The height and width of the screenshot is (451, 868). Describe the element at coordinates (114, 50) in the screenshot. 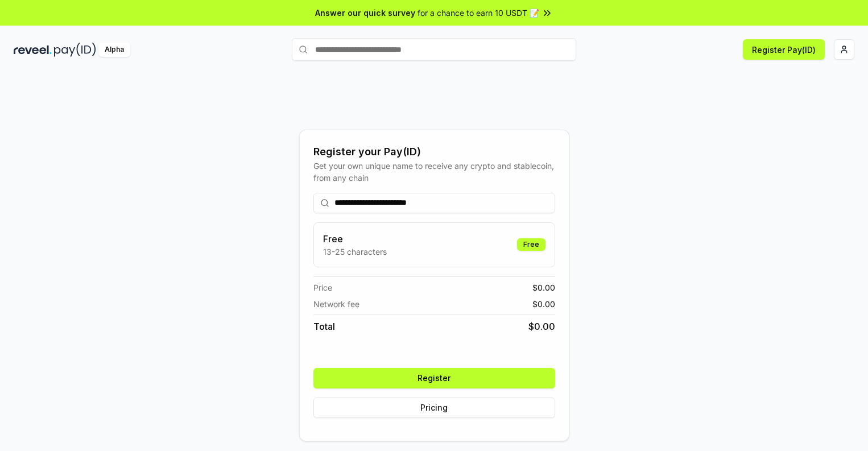

I see `div: Alpha` at that location.